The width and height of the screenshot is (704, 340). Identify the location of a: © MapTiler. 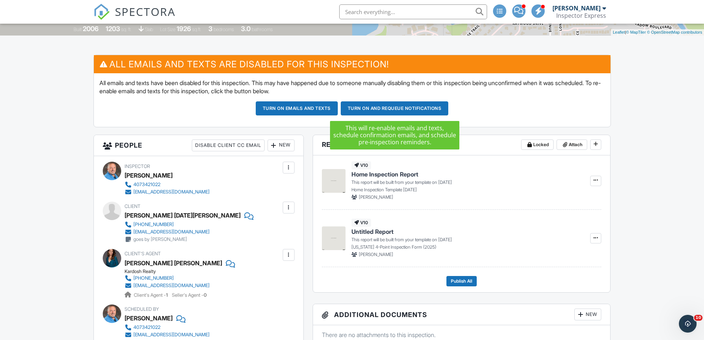
(636, 32).